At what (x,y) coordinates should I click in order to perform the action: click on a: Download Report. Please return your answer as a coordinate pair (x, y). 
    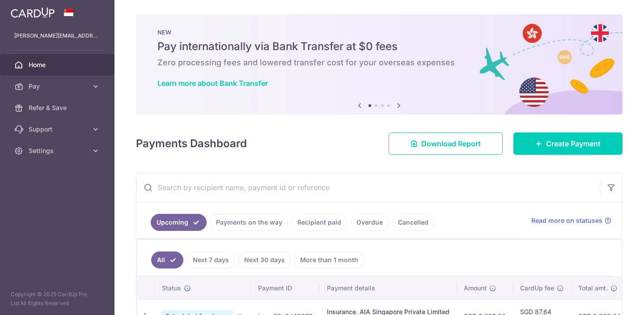
    Looking at the image, I should click on (446, 144).